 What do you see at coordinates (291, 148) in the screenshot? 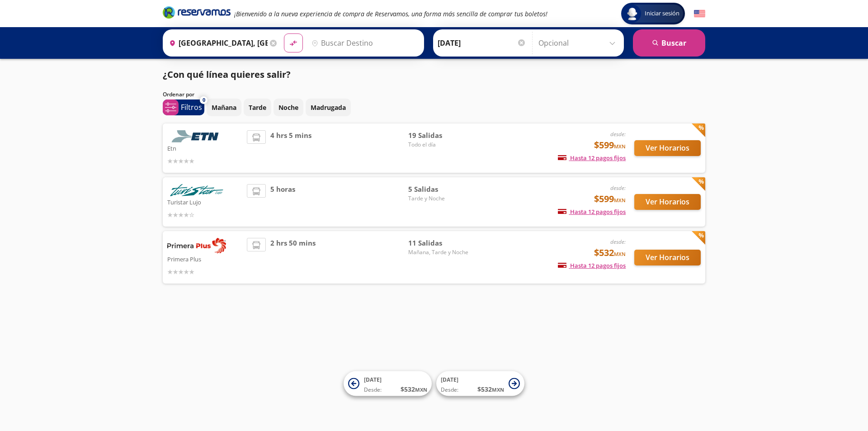
I see `span: 4 hrs 5 mins` at bounding box center [291, 148].